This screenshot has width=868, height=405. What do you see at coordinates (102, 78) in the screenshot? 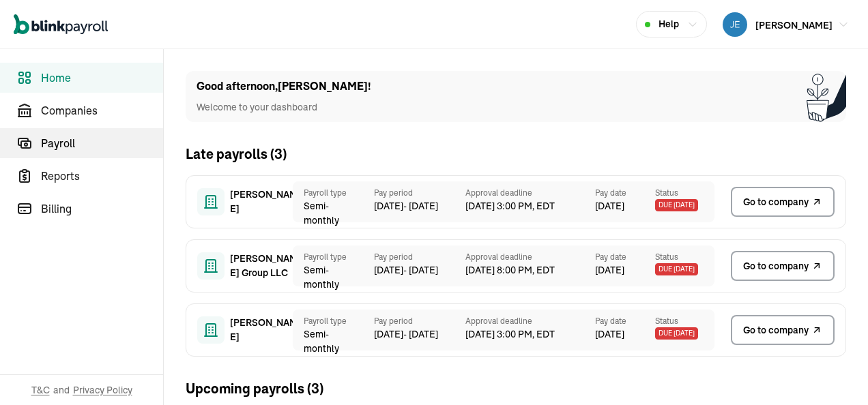
I see `span: Home` at bounding box center [102, 78].